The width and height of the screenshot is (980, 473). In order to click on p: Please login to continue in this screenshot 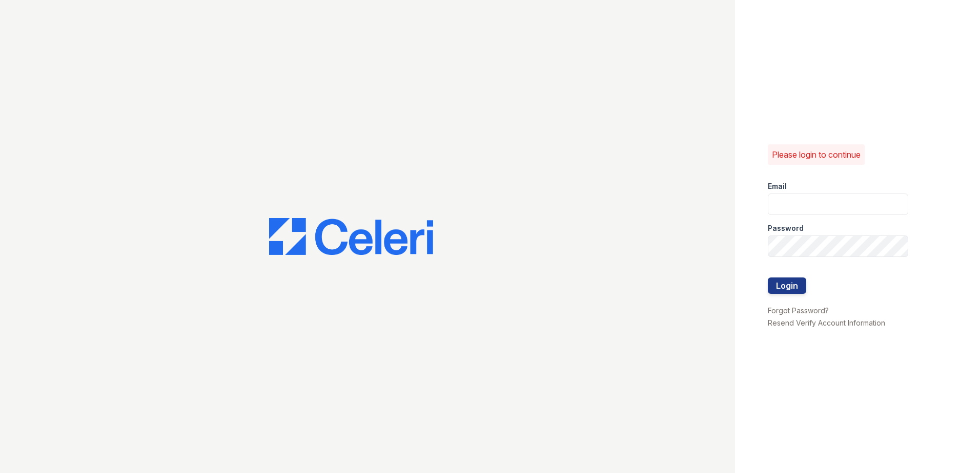, I will do `click(816, 155)`.